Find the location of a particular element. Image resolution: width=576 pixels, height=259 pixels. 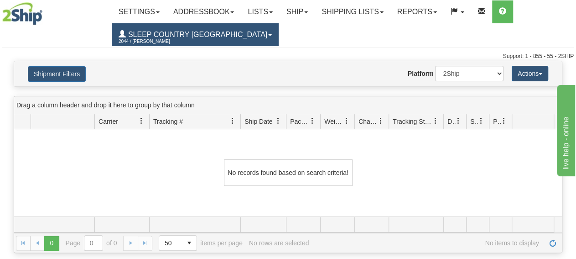

a: Pickup Status filter column settings is located at coordinates (504, 121).